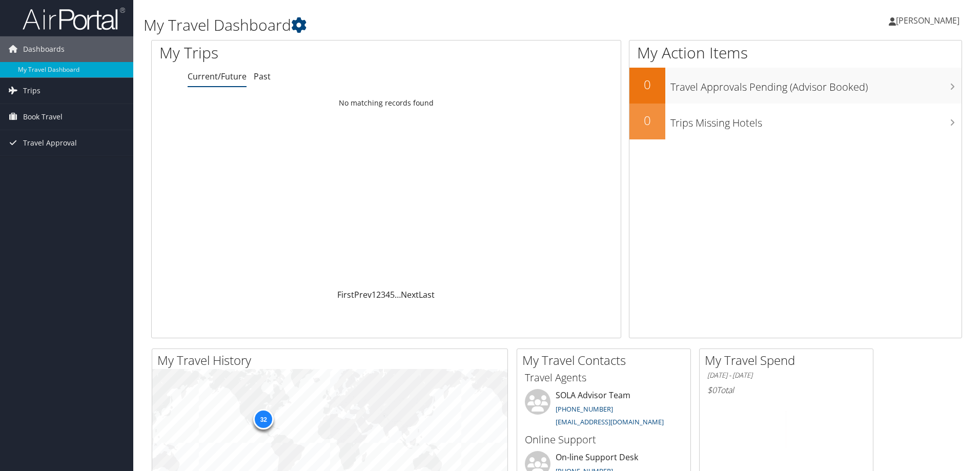  I want to click on span: Dashboards, so click(44, 49).